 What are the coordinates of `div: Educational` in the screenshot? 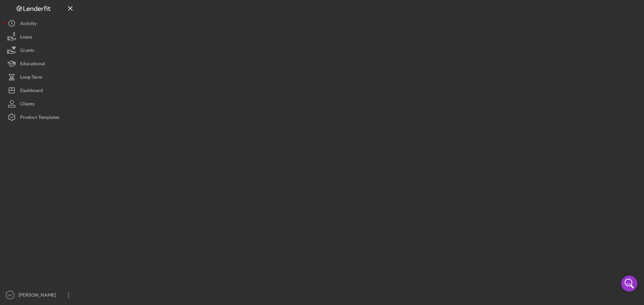 It's located at (33, 64).